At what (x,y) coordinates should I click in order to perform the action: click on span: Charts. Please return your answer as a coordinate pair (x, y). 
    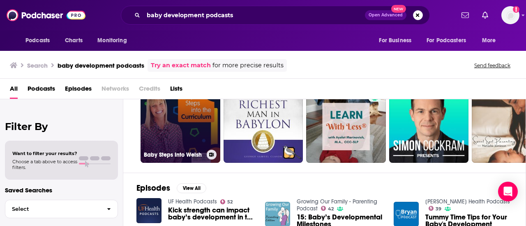
    Looking at the image, I should click on (74, 41).